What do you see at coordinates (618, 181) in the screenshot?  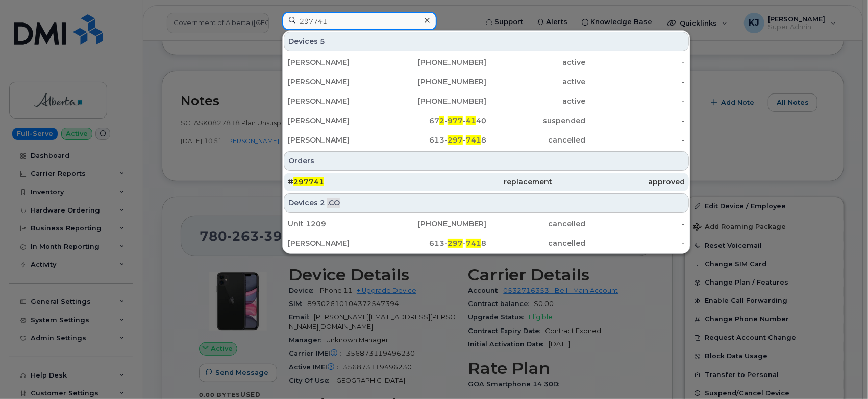 I see `div: approved` at bounding box center [618, 181].